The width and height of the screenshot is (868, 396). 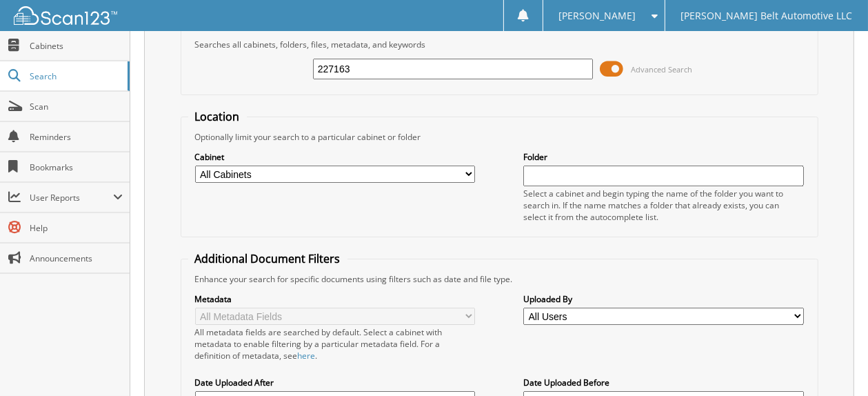 What do you see at coordinates (76, 137) in the screenshot?
I see `span: Reminders` at bounding box center [76, 137].